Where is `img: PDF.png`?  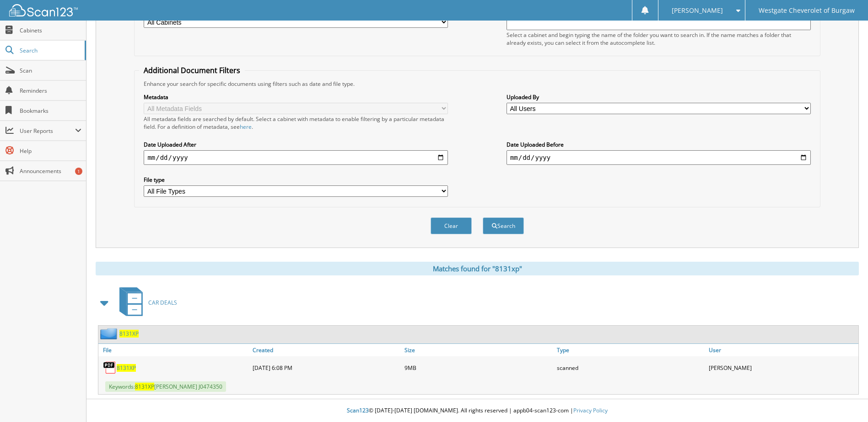
img: PDF.png is located at coordinates (109, 368).